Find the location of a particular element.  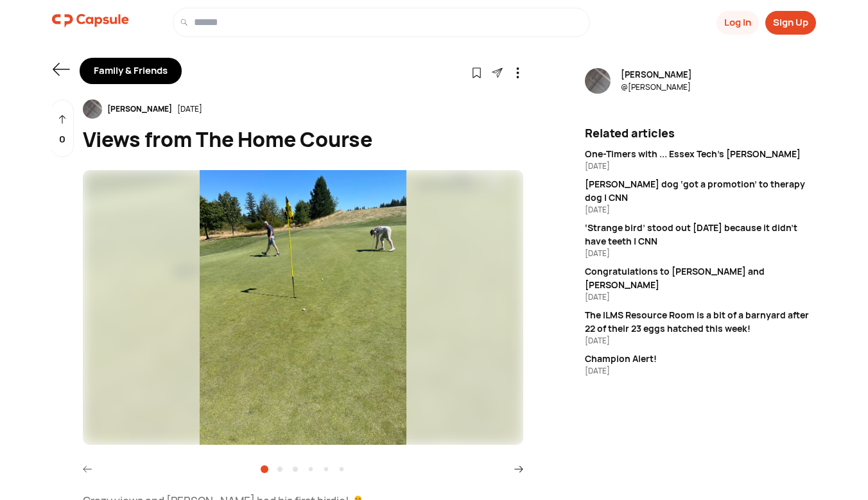

div: Views from The Home Course is located at coordinates (303, 139).